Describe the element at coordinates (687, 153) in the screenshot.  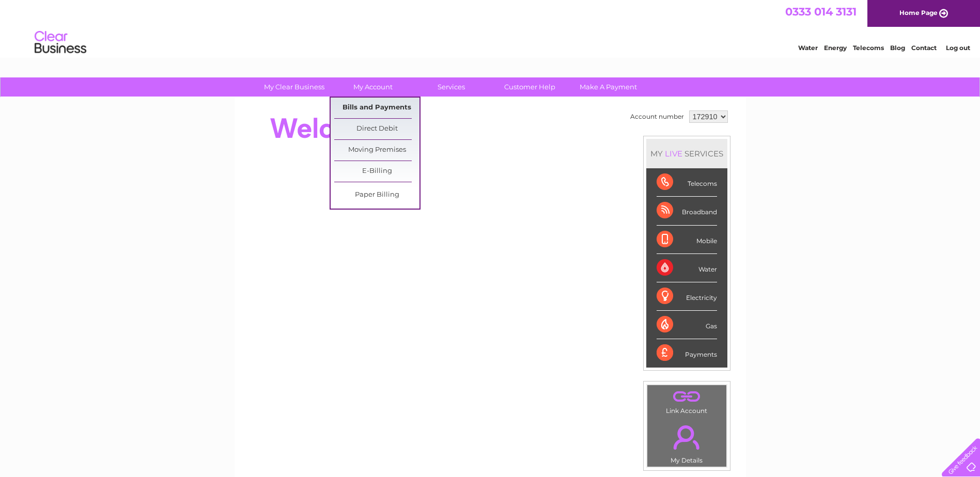
I see `div: MY SERVICES` at that location.